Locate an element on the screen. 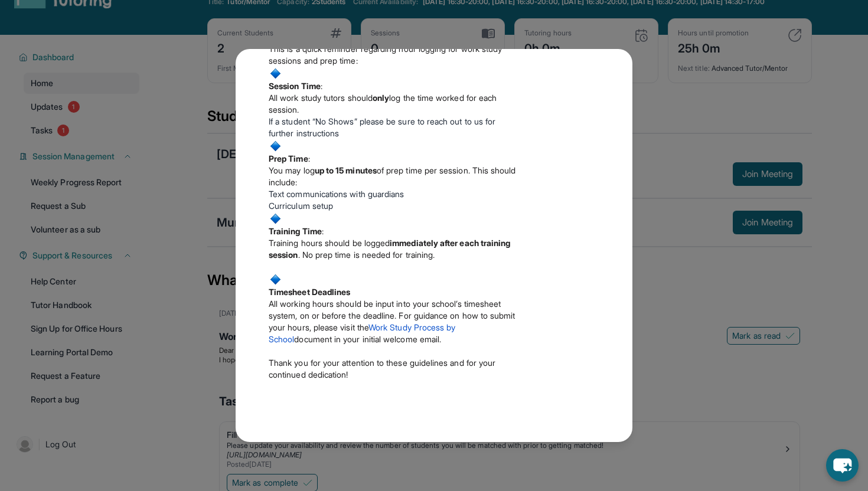  span: document in your initial welcome email. is located at coordinates (367, 339).